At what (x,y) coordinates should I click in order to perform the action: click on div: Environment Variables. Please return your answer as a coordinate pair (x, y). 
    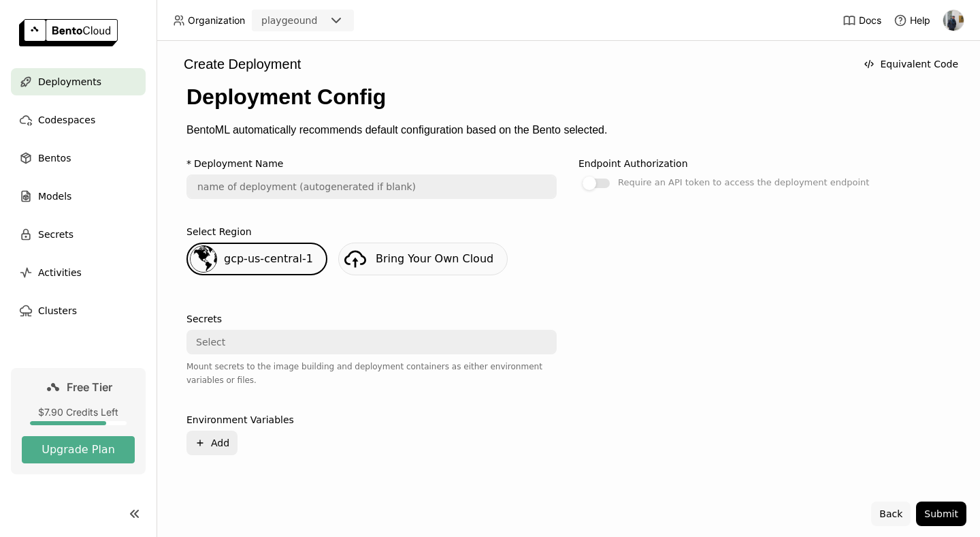
    Looking at the image, I should click on (241, 420).